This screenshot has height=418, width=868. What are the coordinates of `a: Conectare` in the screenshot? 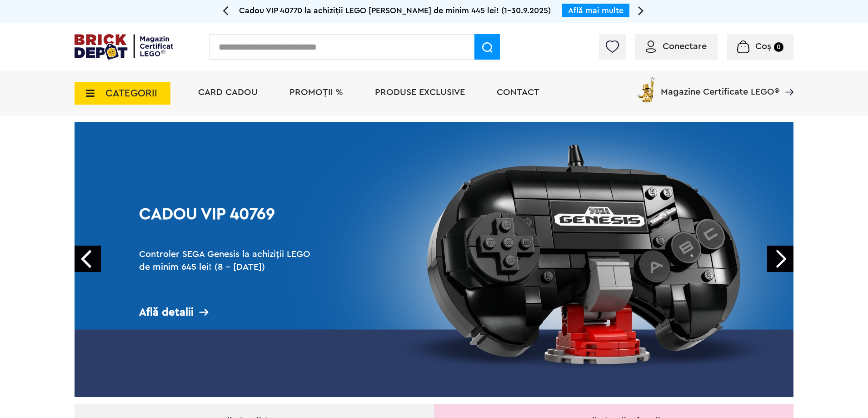 It's located at (676, 46).